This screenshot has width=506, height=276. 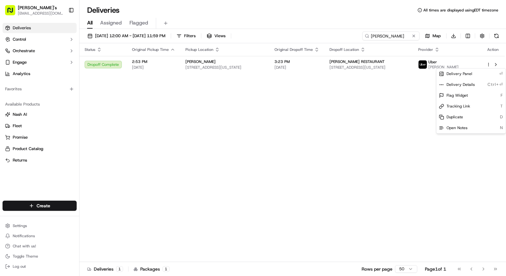 I want to click on span: Delivery Panel, so click(x=459, y=74).